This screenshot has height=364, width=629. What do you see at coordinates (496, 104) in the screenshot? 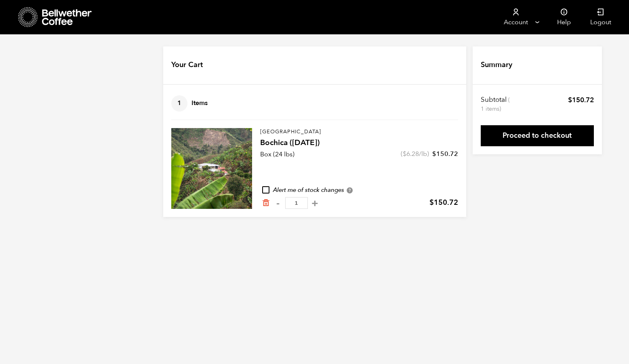
I see `th: Subtotal` at bounding box center [496, 104].